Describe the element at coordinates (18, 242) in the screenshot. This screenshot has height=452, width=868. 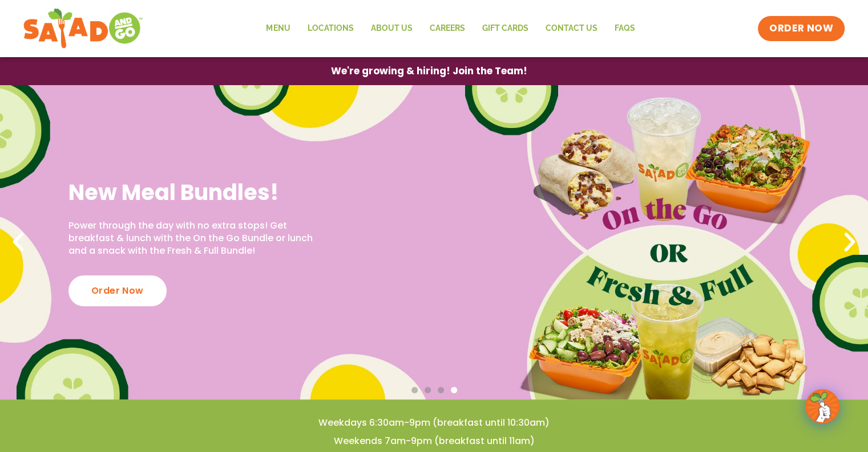
I see `div: Previous slide` at that location.